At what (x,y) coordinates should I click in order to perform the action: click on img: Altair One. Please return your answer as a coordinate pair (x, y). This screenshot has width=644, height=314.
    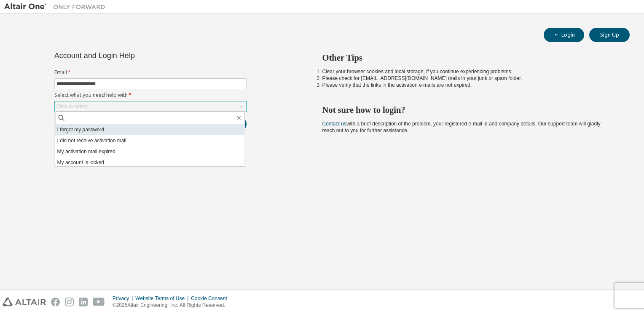
    Looking at the image, I should click on (57, 7).